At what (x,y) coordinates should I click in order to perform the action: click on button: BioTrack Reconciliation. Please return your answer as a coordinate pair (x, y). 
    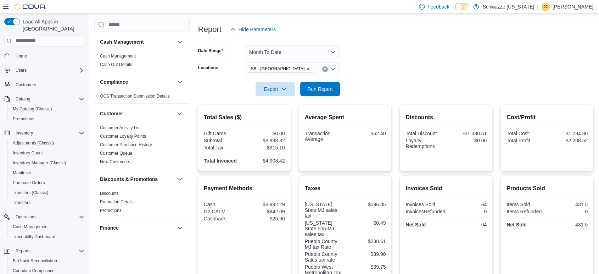
    Looking at the image, I should click on (47, 261).